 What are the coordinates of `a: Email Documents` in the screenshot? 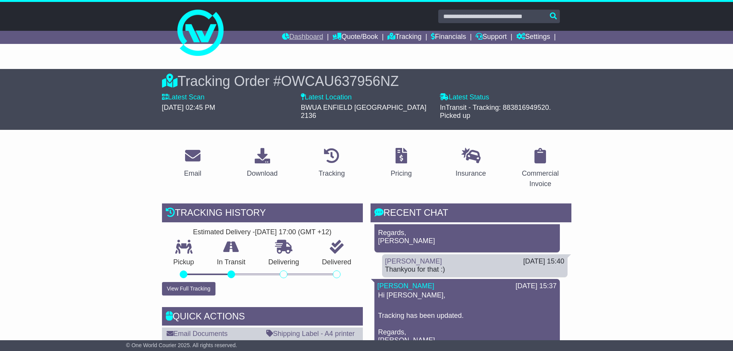 It's located at (197, 333).